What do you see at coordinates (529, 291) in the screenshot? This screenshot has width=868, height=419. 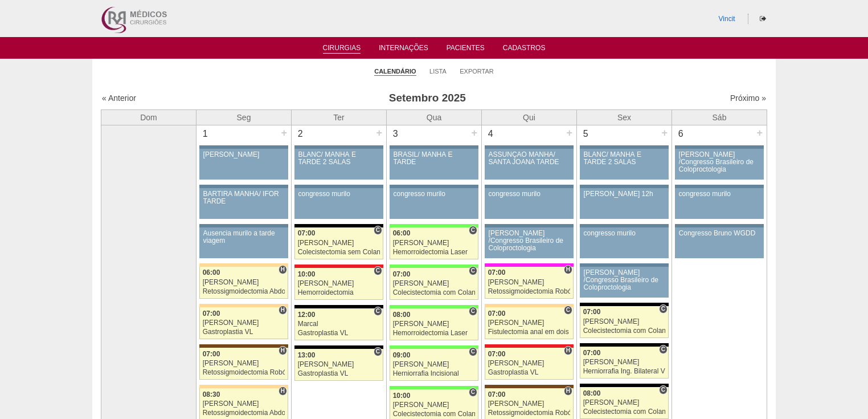 I see `div: Retossigmoidectomia Robótica` at bounding box center [529, 291].